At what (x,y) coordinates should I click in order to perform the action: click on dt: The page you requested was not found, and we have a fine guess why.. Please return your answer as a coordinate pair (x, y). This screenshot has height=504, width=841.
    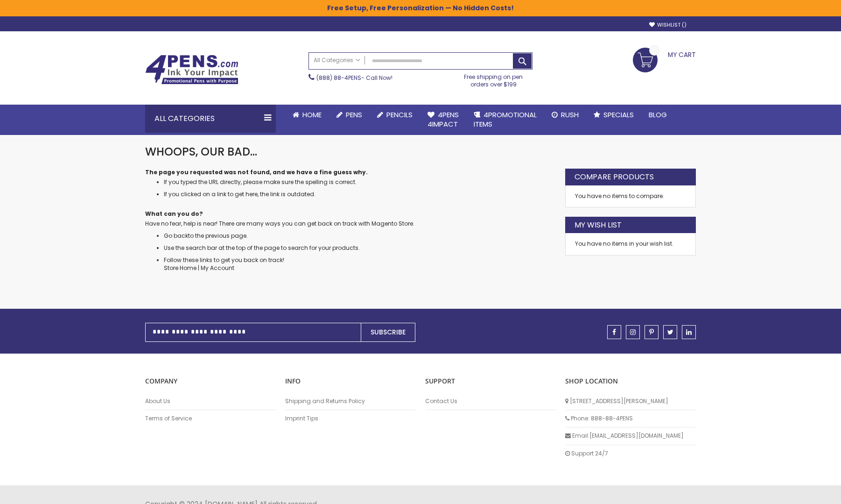
    Looking at the image, I should click on (350, 172).